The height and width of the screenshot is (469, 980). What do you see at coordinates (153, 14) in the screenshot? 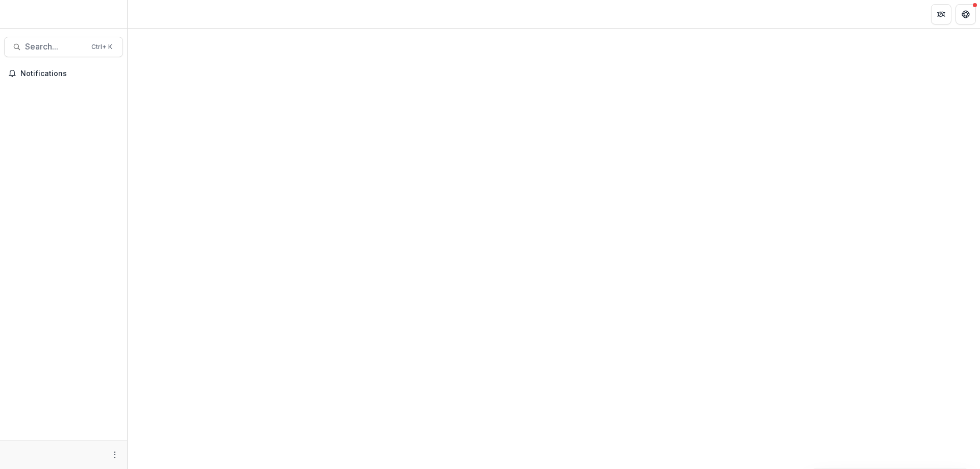
I see `nav: breadcrumb` at bounding box center [153, 14].